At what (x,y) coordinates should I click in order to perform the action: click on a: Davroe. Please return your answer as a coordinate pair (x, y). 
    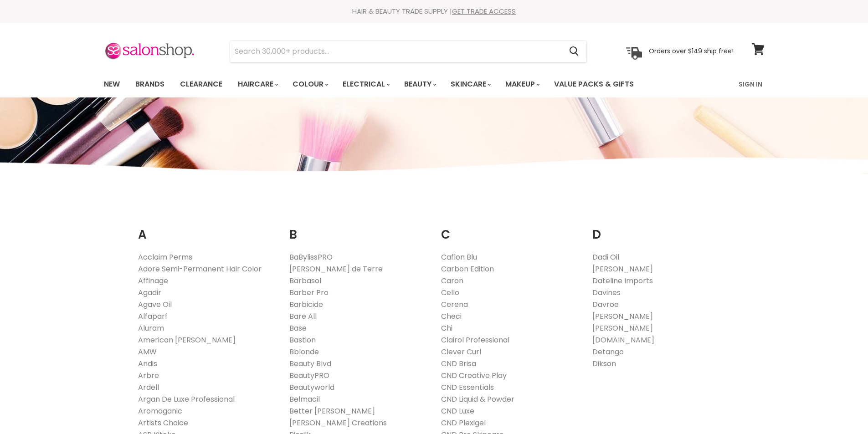
    Looking at the image, I should click on (605, 305).